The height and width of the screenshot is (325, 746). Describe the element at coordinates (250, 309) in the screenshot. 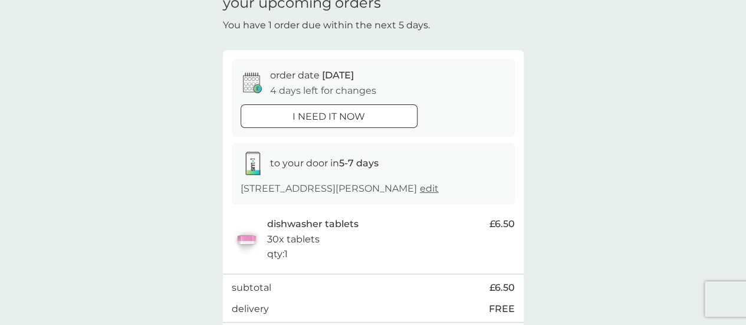

I see `p: delivery` at that location.